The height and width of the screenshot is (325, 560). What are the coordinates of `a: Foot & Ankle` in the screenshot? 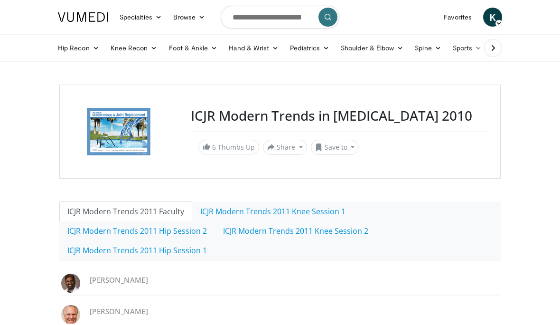 It's located at (193, 48).